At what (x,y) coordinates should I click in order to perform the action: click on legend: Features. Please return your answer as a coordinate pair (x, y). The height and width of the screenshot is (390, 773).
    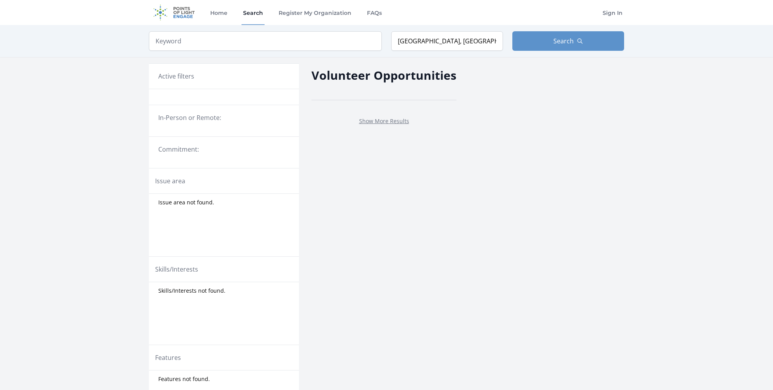
    Looking at the image, I should click on (168, 357).